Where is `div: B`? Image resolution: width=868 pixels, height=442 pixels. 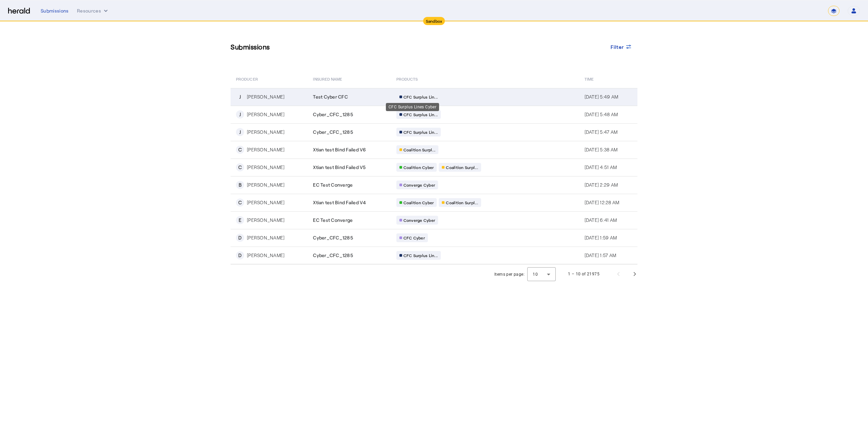
div: B is located at coordinates (240, 185).